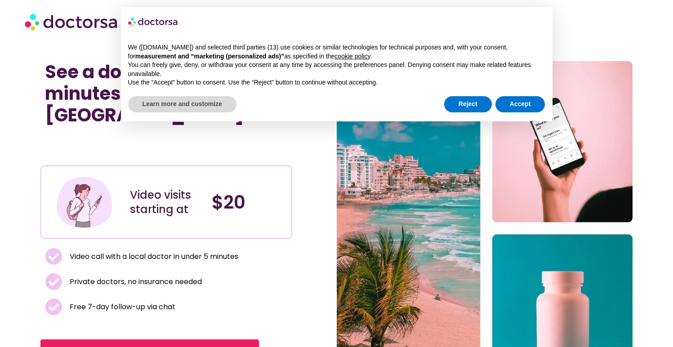 This screenshot has height=347, width=673. What do you see at coordinates (153, 22) in the screenshot?
I see `img: logo` at bounding box center [153, 22].